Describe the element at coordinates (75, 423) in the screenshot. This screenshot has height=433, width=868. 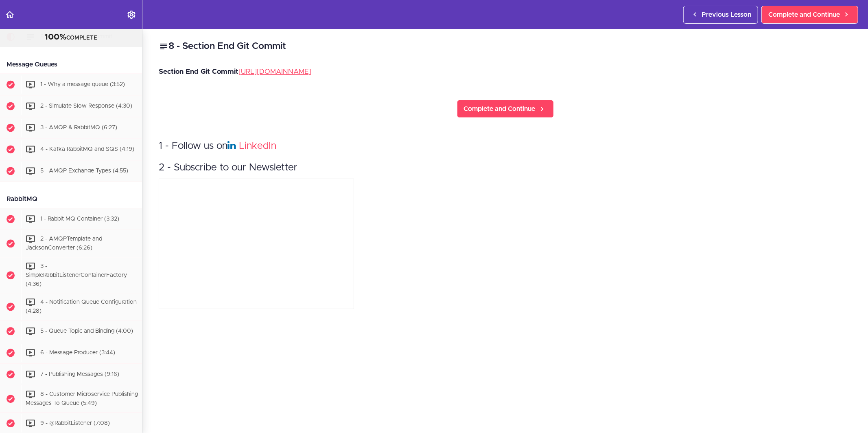
I see `span: 9 - @RabbitListener (7:08)` at that location.